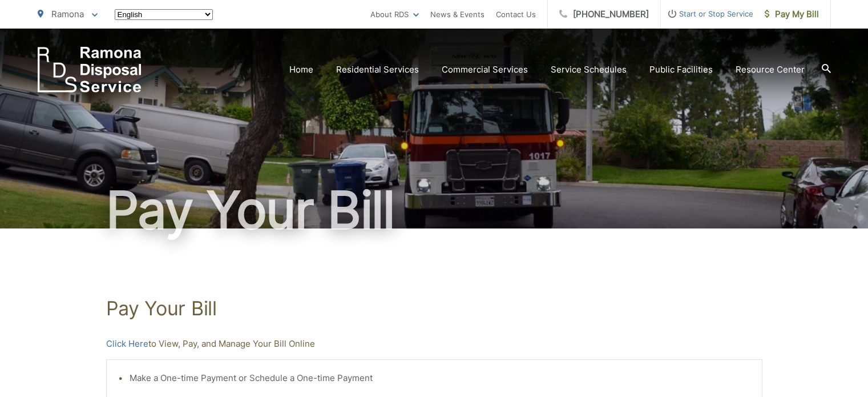 The width and height of the screenshot is (868, 397). What do you see at coordinates (301, 70) in the screenshot?
I see `a: Home` at bounding box center [301, 70].